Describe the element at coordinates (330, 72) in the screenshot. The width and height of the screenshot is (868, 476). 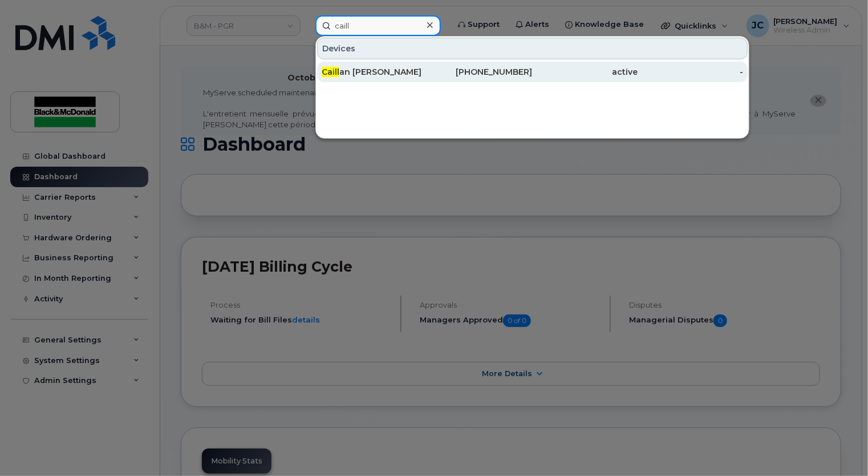
I see `span: Caill` at that location.